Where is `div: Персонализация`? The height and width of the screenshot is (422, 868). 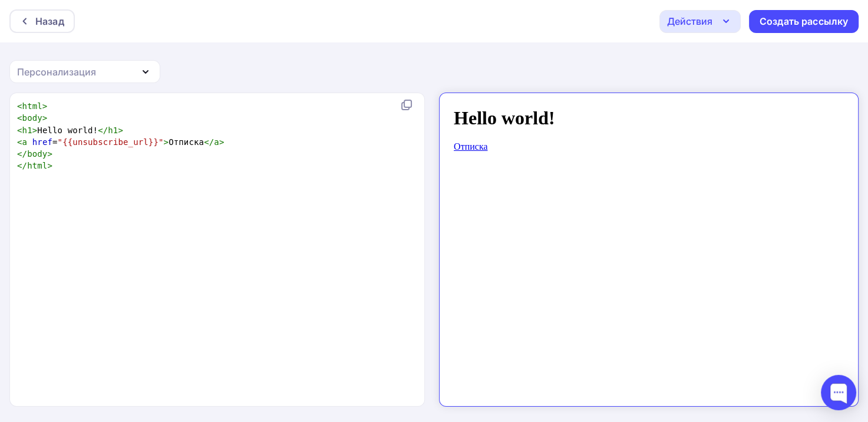 div: Персонализация is located at coordinates (57, 72).